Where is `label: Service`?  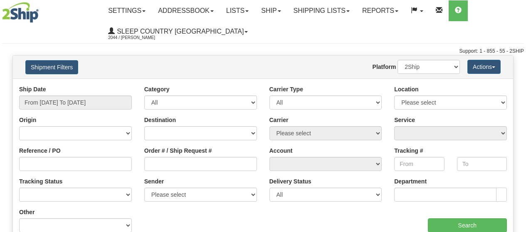
label: Service is located at coordinates (405, 120).